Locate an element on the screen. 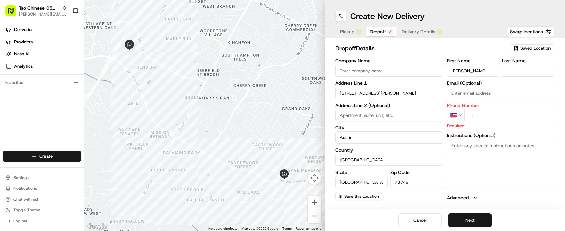 This screenshot has height=231, width=565. label: Country is located at coordinates (389, 150).